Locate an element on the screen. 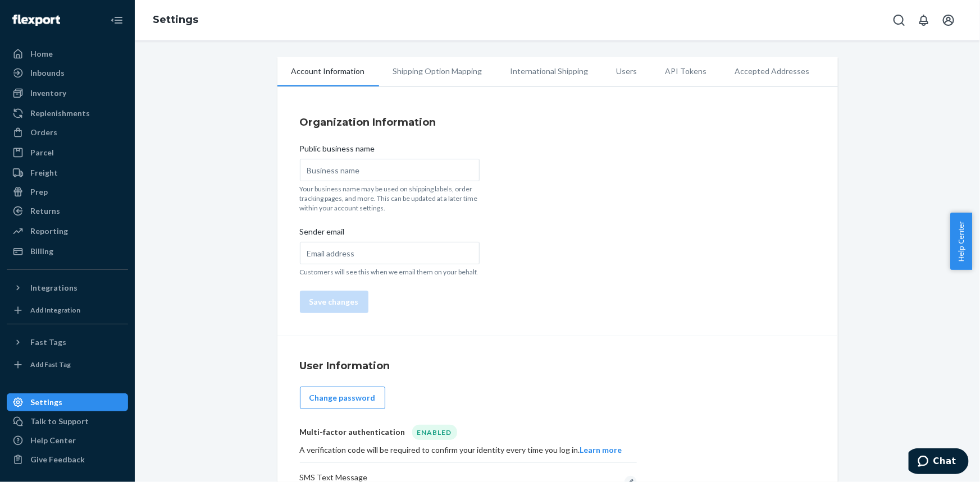 Image resolution: width=980 pixels, height=482 pixels. p: Multi-factor authentication is located at coordinates (352, 432).